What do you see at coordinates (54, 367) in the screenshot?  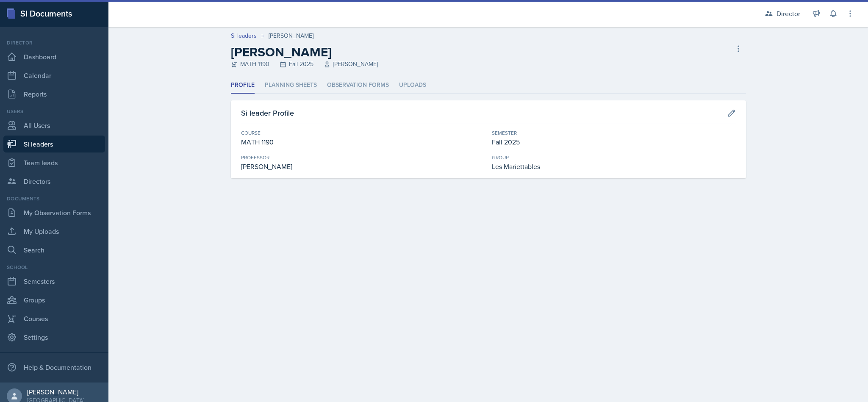 I see `div: Help & Documentation` at bounding box center [54, 367].